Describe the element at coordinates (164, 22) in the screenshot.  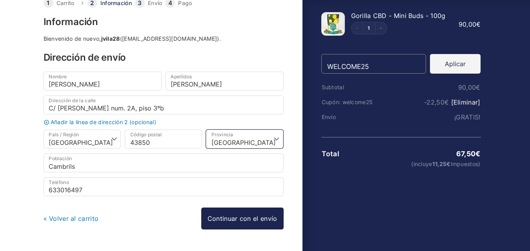
I see `h3: Información` at that location.